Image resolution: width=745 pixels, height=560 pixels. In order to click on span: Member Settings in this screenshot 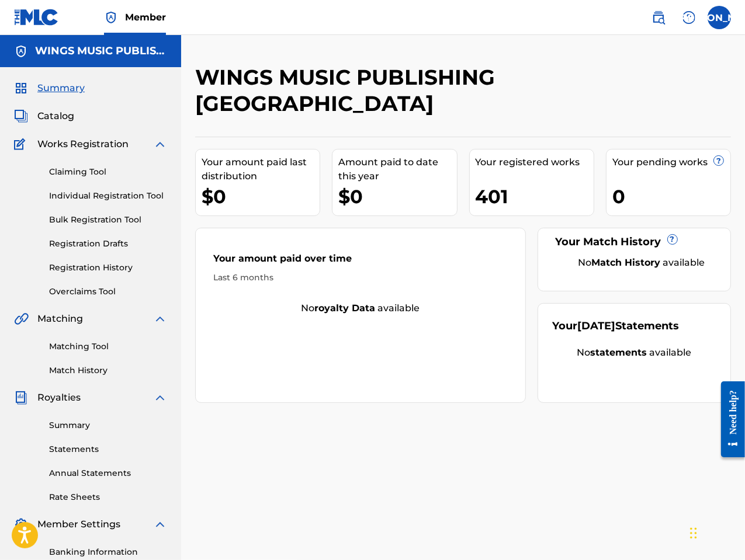, I will do `click(78, 525)`.